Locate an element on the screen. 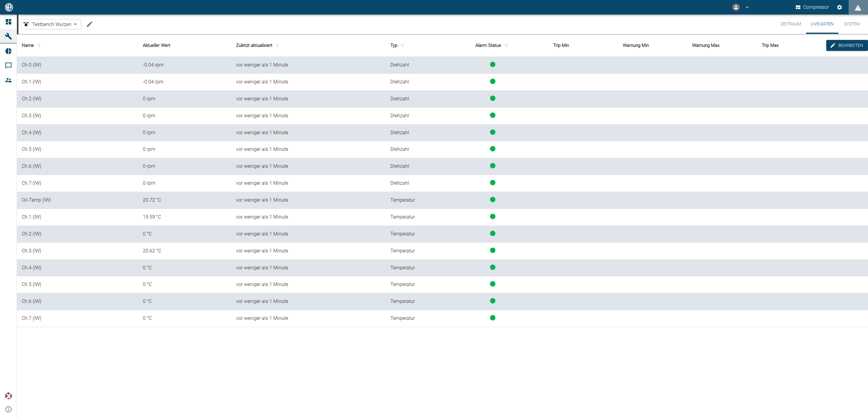  button: Compressor is located at coordinates (812, 7).